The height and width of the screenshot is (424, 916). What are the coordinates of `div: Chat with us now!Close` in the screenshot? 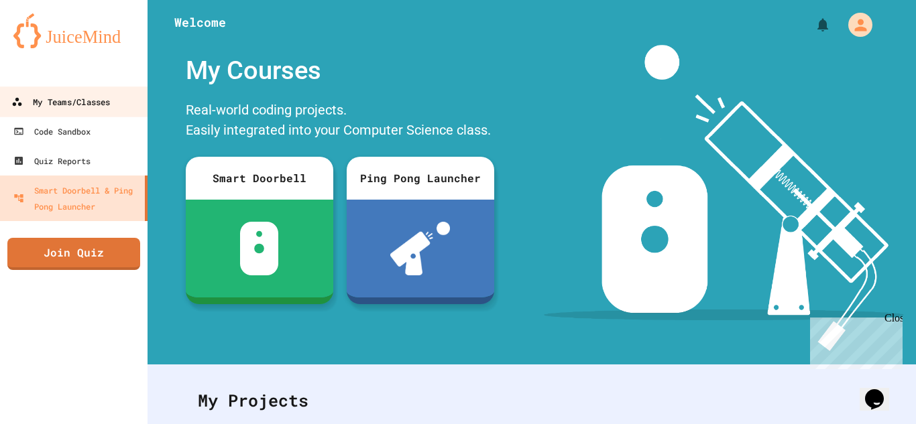 It's located at (49, 45).